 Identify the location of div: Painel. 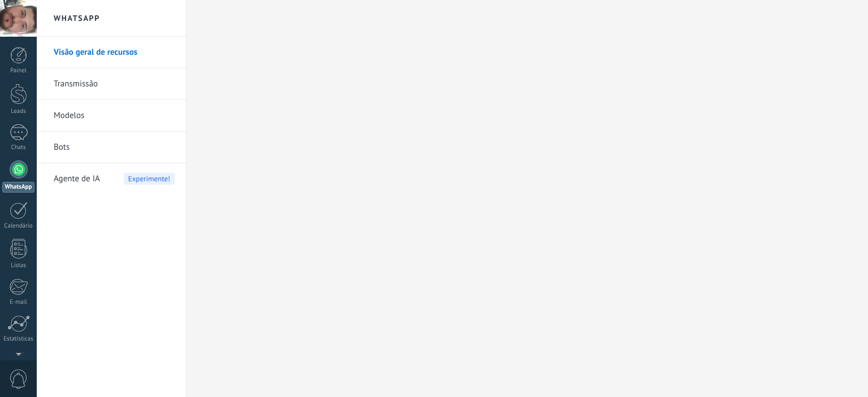
(19, 71).